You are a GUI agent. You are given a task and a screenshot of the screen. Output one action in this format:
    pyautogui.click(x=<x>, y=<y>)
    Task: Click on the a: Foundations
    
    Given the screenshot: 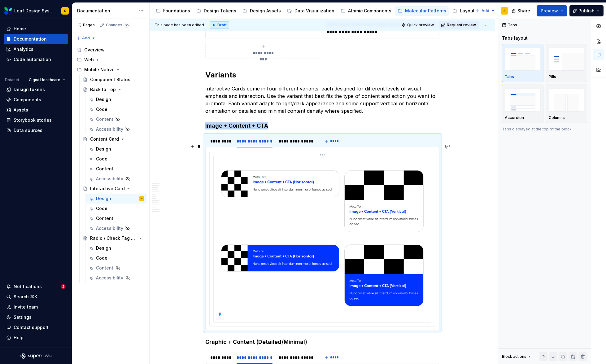 What is the action you would take?
    pyautogui.click(x=173, y=10)
    